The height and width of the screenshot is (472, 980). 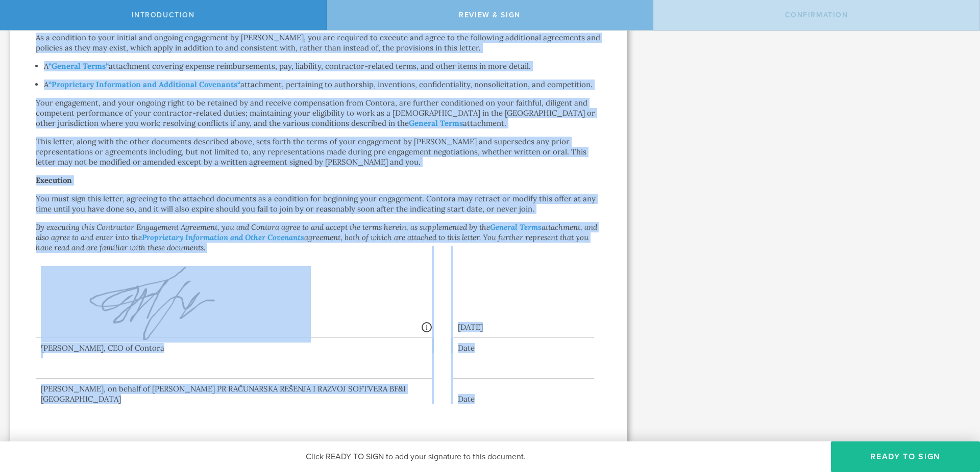 What do you see at coordinates (319, 113) in the screenshot?
I see `p: Your engagement, and your ongoing right to be retained by and receive compensation from Contora, ...` at bounding box center [319, 113].